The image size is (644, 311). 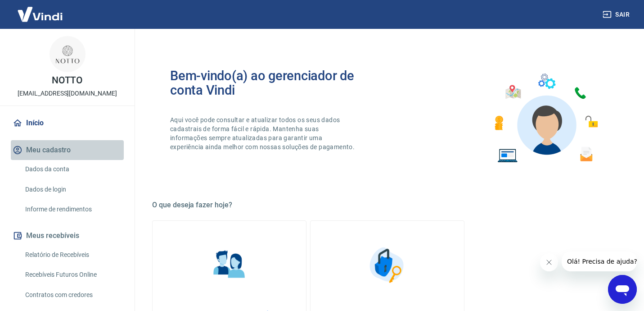 I want to click on p: NOTTO, so click(x=68, y=80).